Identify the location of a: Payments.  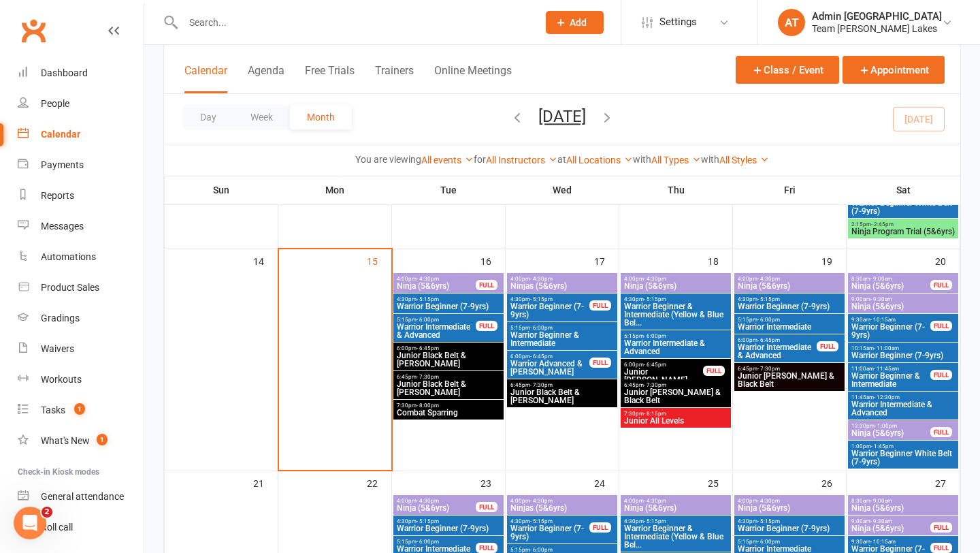
(80, 165).